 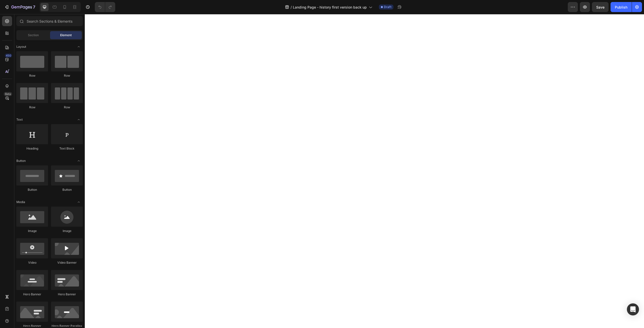 I want to click on div: Heading, so click(x=32, y=148).